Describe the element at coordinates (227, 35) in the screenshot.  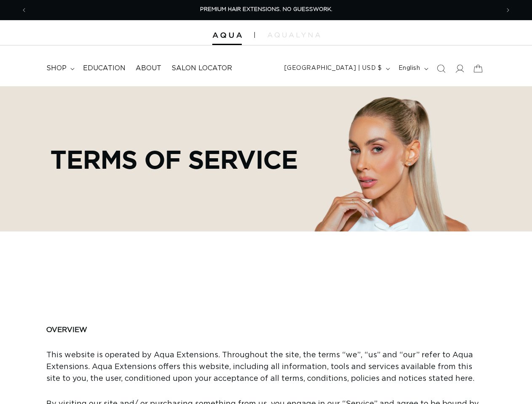
I see `img: Aqua Hair Extensions` at that location.